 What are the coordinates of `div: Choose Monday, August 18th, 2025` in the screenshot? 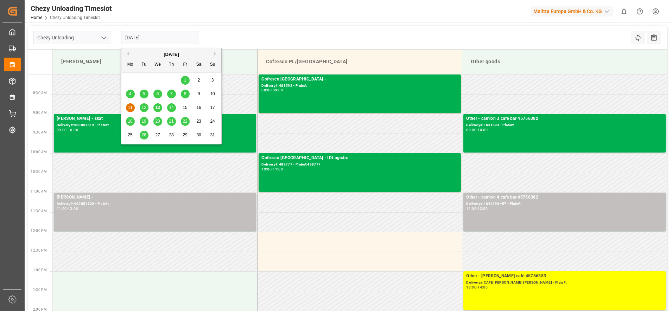 It's located at (130, 121).